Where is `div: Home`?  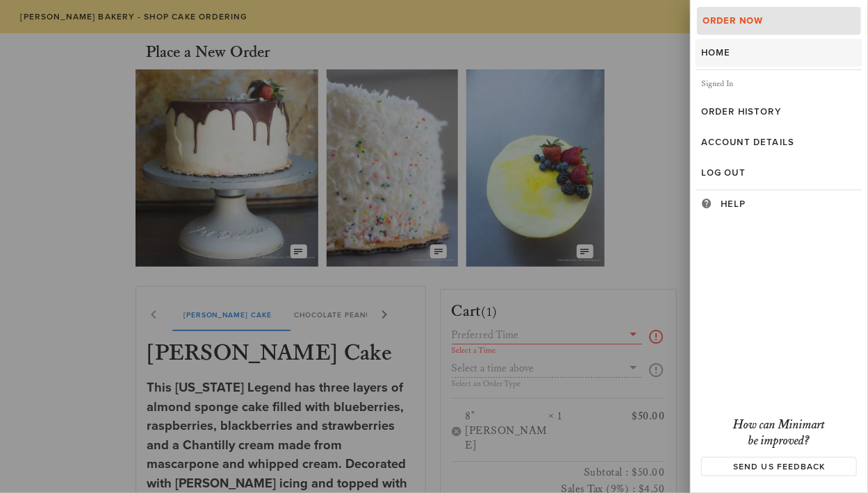
div: Home is located at coordinates (779, 53).